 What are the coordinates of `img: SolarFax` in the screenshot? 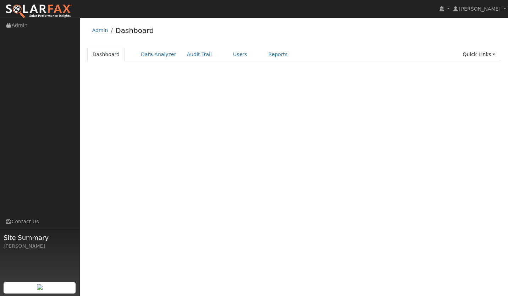 It's located at (39, 11).